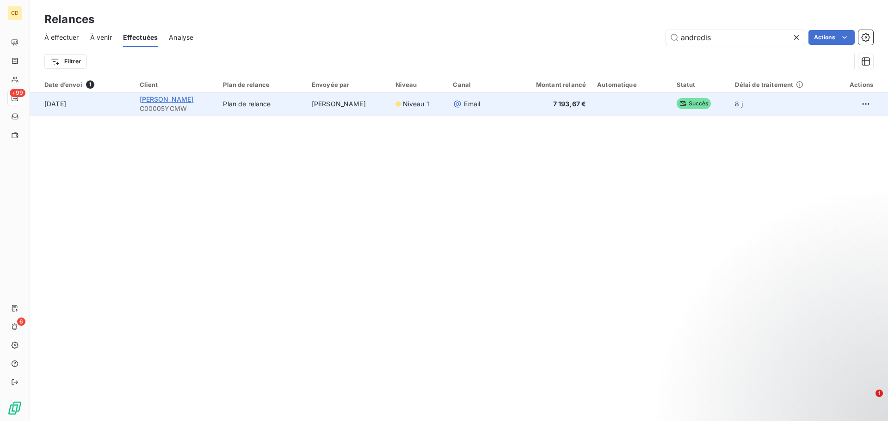 This screenshot has width=888, height=421. What do you see at coordinates (419, 85) in the screenshot?
I see `div: Niveau` at bounding box center [419, 85].